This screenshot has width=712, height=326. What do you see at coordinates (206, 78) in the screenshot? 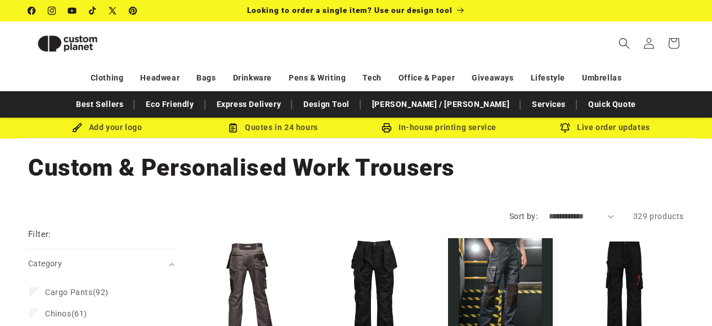
I see `a: Bags` at bounding box center [206, 78].